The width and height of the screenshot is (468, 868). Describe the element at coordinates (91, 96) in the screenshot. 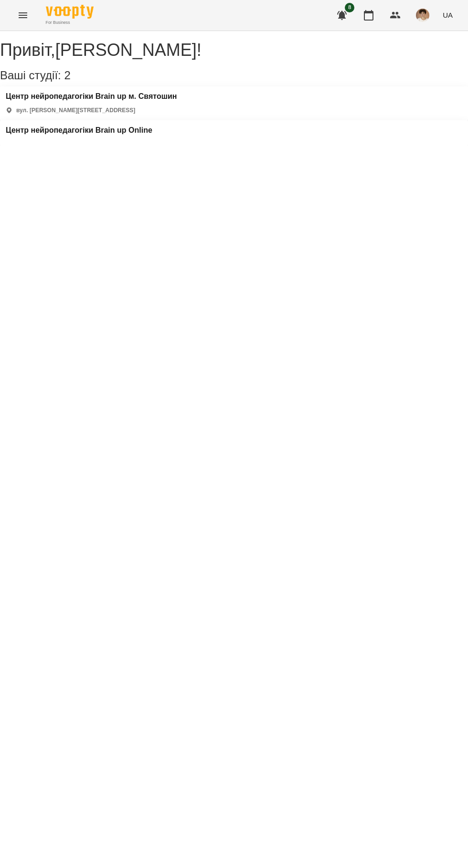

I see `h3: Центр нейропедагогіки Brain up м. Святошин` at that location.